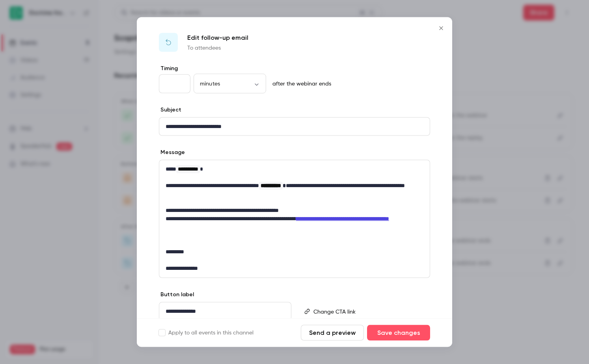 The height and width of the screenshot is (364, 589). Describe the element at coordinates (399, 333) in the screenshot. I see `button: Save changes` at that location.